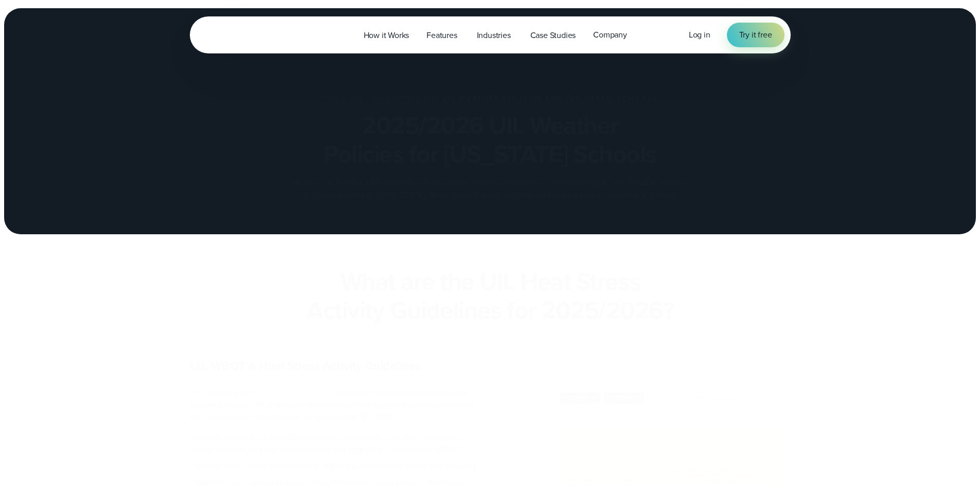  I want to click on a: How it Works, so click(387, 35).